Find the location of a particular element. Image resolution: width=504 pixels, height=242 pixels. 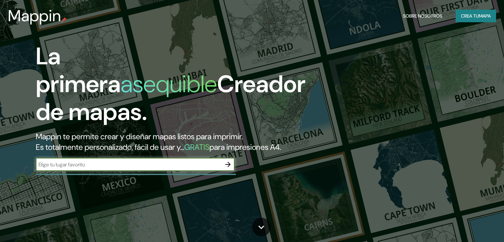

font: La primera is located at coordinates (78, 70).